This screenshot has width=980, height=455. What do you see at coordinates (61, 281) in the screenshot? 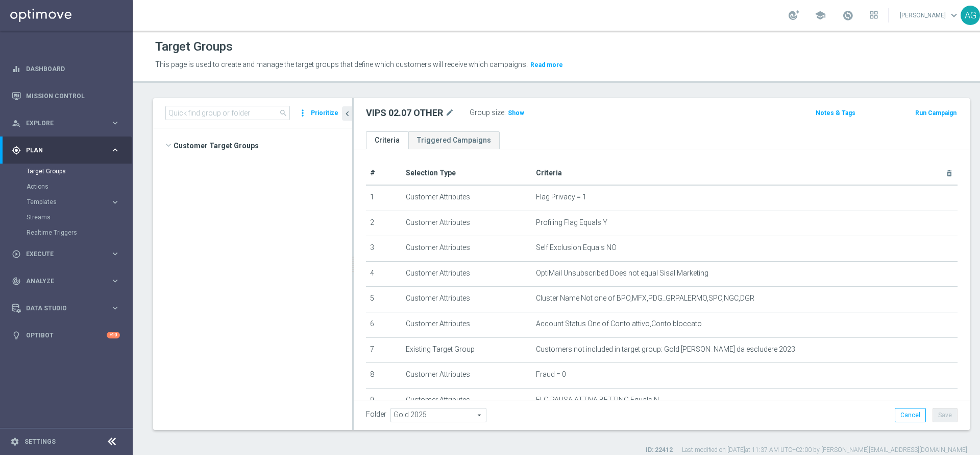
I see `div: Analyze` at bounding box center [61, 281].